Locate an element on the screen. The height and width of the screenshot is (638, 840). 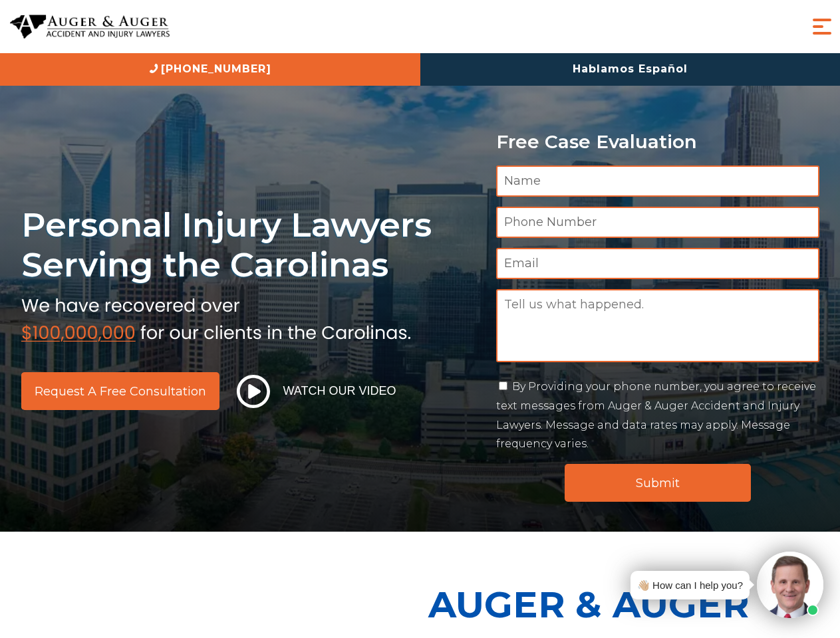
img: Intaker widget Avatar is located at coordinates (790, 585).